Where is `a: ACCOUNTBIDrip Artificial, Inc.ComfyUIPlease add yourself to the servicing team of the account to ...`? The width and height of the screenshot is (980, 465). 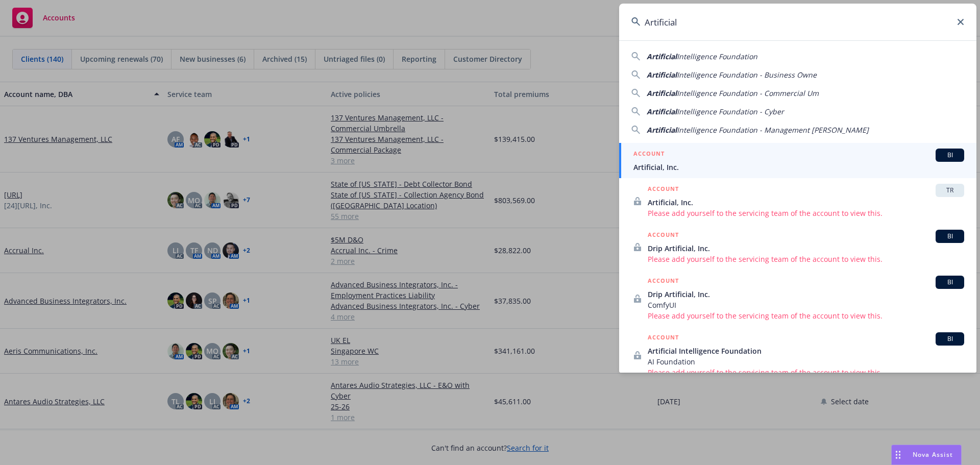
a: ACCOUNTBIDrip Artificial, Inc.ComfyUIPlease add yourself to the servicing team of the account to ... is located at coordinates (798, 298).